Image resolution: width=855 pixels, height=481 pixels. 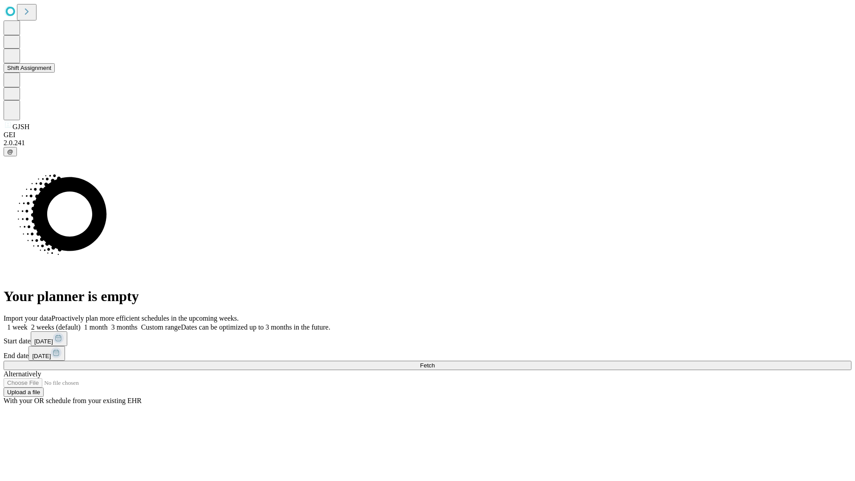 What do you see at coordinates (428, 353) in the screenshot?
I see `div: End date` at bounding box center [428, 353].